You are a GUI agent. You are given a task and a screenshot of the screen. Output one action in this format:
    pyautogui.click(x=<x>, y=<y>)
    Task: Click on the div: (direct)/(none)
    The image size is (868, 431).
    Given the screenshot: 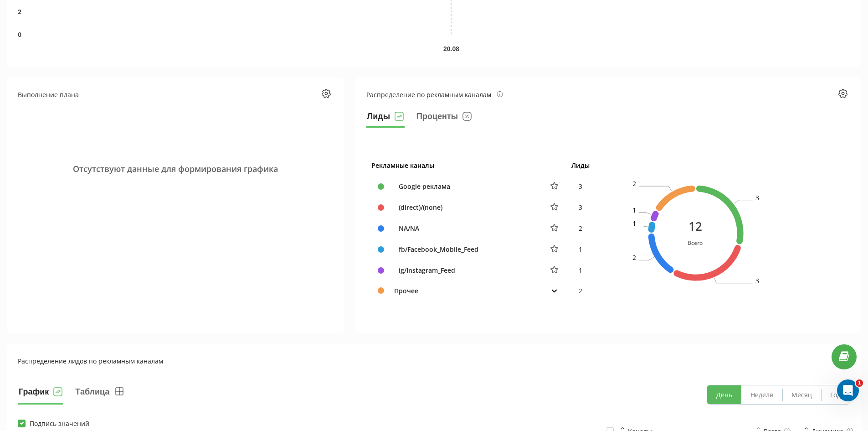 What is the action you would take?
    pyautogui.click(x=466, y=207)
    